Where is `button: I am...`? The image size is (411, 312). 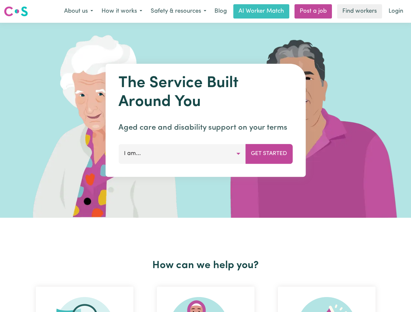 button: I am... is located at coordinates (182, 154).